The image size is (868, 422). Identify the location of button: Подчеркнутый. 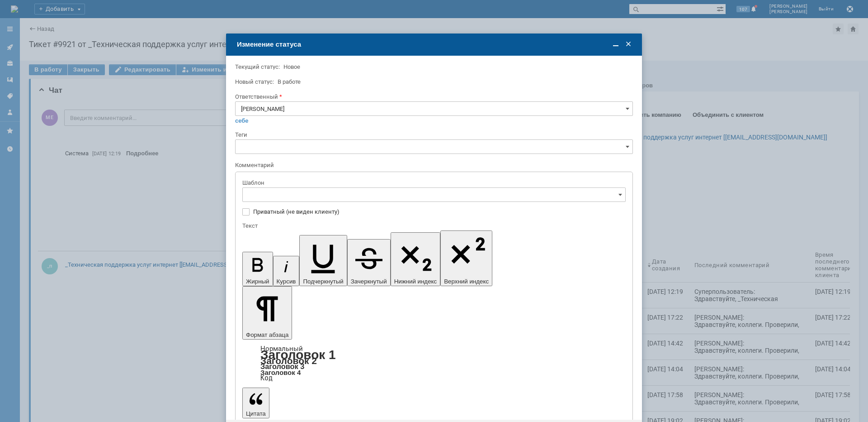
(323, 260).